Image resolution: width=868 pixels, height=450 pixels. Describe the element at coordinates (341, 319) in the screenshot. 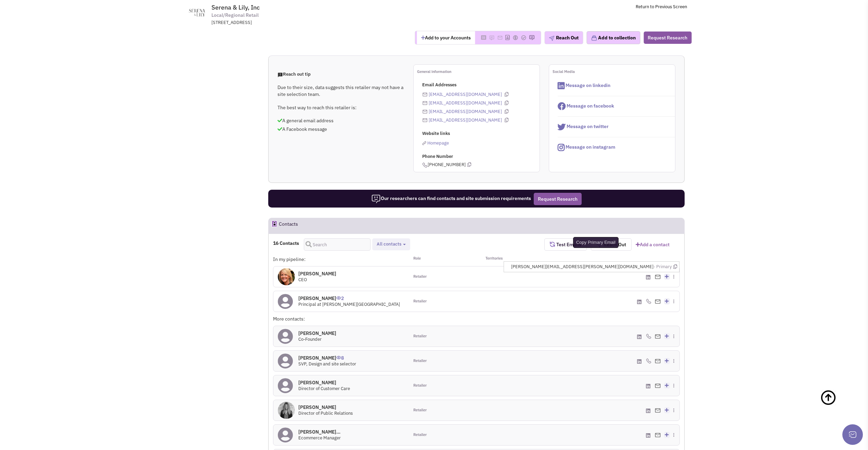

I see `div: More contacts:` at that location.